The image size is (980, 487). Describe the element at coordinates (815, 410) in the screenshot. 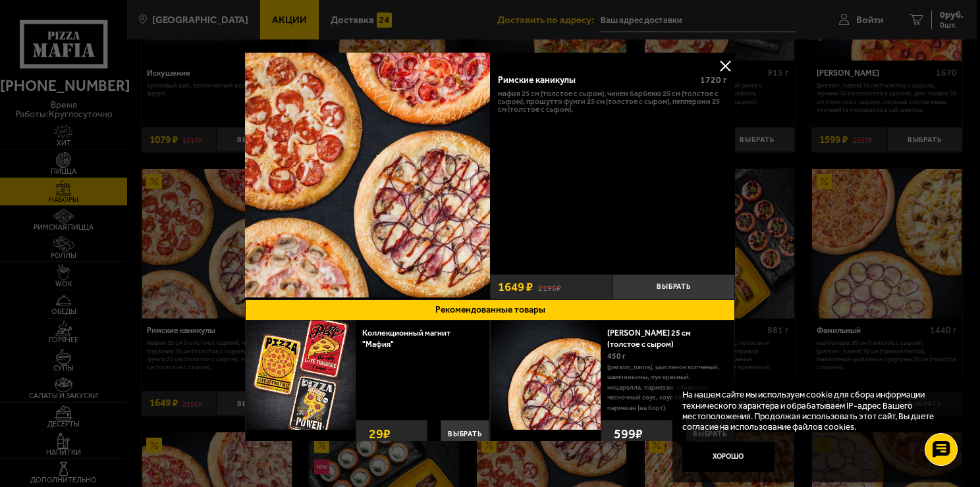

I see `p: На нашем сайте мы используем cookie для сбора информации технического характера и обрабатываем IP...` at that location.